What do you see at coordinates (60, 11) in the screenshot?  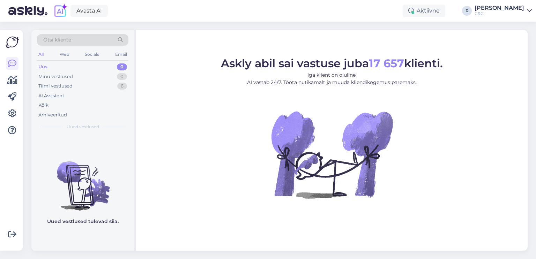 I see `img: explore-ai` at bounding box center [60, 11].